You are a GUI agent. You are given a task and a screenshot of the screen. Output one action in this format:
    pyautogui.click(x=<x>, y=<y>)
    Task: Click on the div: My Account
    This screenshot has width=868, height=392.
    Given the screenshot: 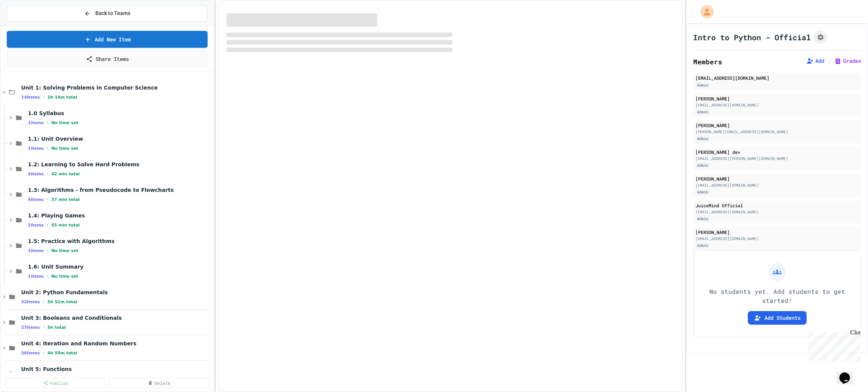 What is the action you would take?
    pyautogui.click(x=704, y=12)
    